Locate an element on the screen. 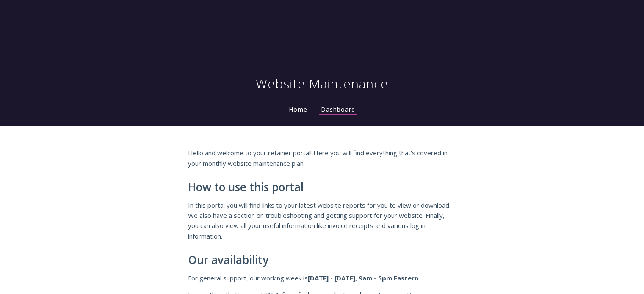 Image resolution: width=644 pixels, height=294 pixels. a: Home is located at coordinates (298, 109).